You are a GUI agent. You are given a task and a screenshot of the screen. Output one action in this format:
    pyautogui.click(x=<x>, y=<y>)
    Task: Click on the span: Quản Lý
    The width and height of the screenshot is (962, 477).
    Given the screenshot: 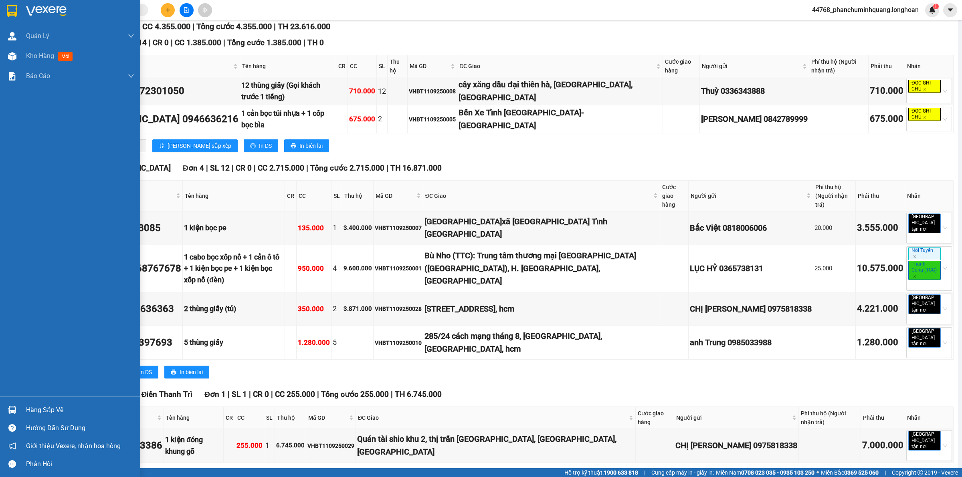 What is the action you would take?
    pyautogui.click(x=38, y=36)
    